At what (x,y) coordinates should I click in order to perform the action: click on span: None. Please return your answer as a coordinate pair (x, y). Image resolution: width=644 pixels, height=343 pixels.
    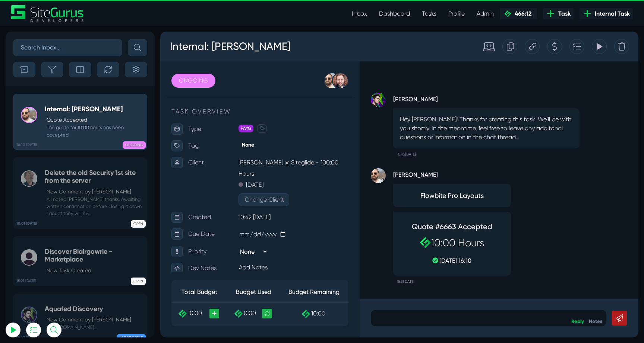
    Looking at the image, I should click on (87, 113).